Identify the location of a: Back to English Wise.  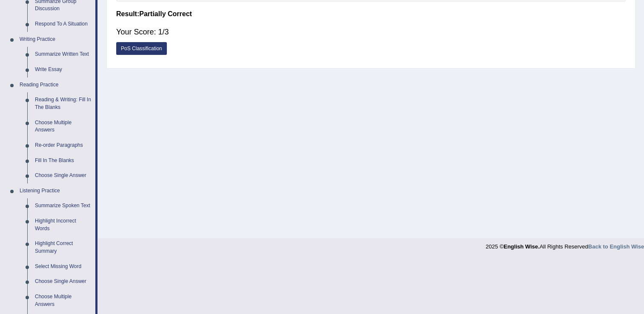
(616, 246).